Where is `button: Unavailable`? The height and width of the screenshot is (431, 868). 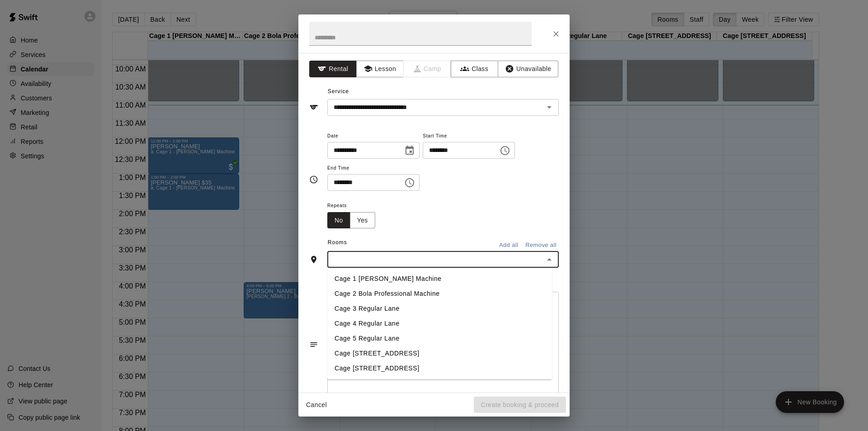
button: Unavailable is located at coordinates (528, 69).